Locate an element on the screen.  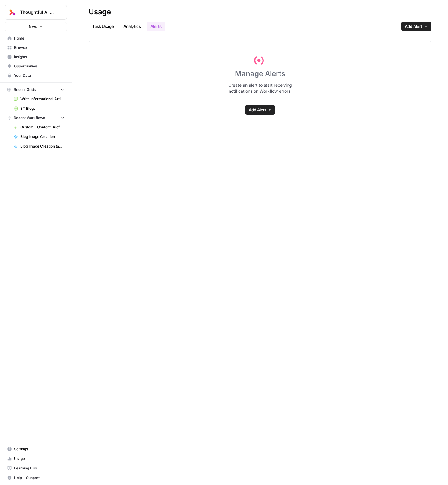
button: Recent Grids is located at coordinates (36, 90).